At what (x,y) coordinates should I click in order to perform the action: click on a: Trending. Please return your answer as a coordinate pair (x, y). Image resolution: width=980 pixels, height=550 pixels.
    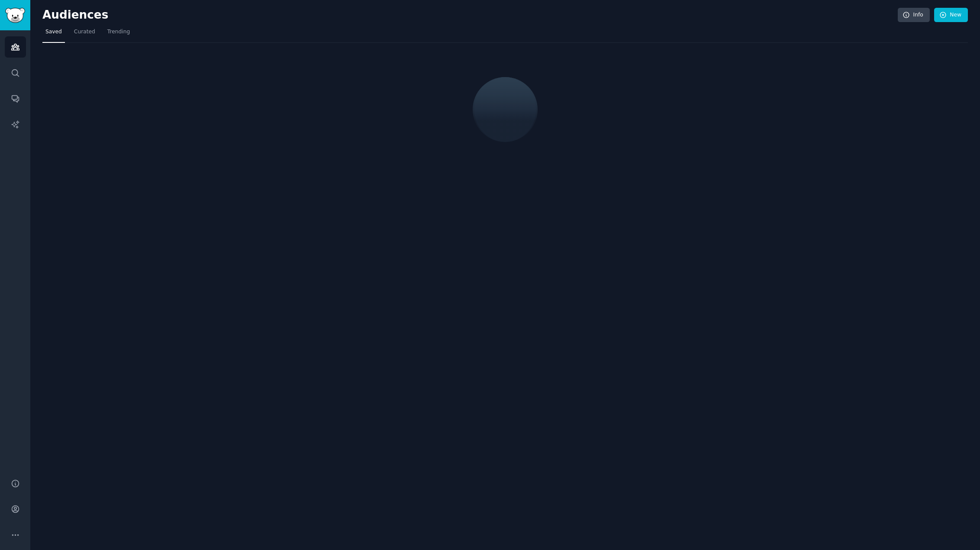
    Looking at the image, I should click on (118, 34).